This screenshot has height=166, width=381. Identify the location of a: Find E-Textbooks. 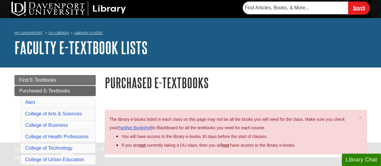
(55, 80).